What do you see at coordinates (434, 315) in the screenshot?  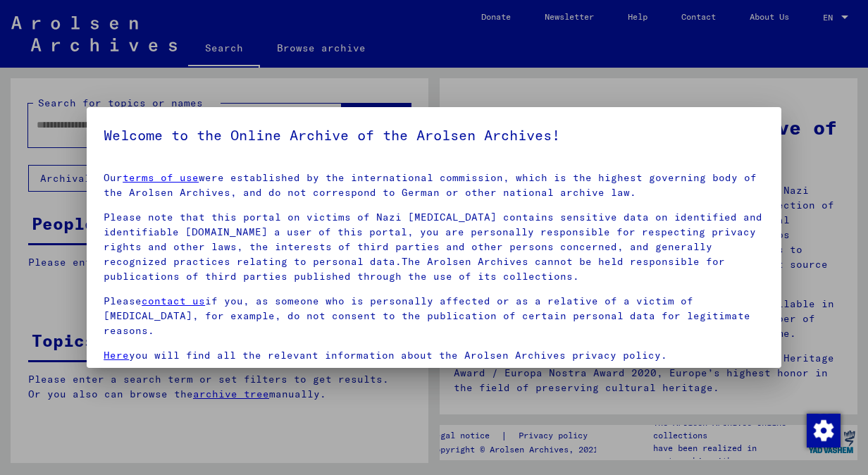 I see `p: Please if you, as someone who is personally affected or as a relative of a victim of [MEDICAL_DAT...` at bounding box center [434, 315].